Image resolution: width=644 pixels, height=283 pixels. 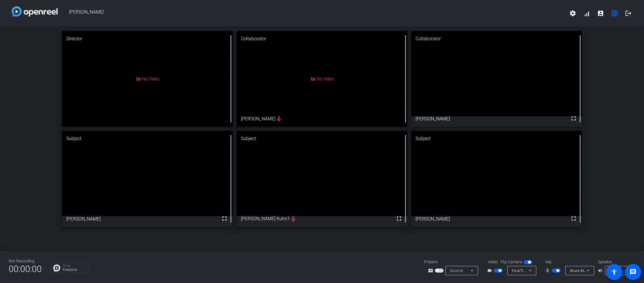 What do you see at coordinates (25, 261) in the screenshot?
I see `div: Not Recording` at bounding box center [25, 261].